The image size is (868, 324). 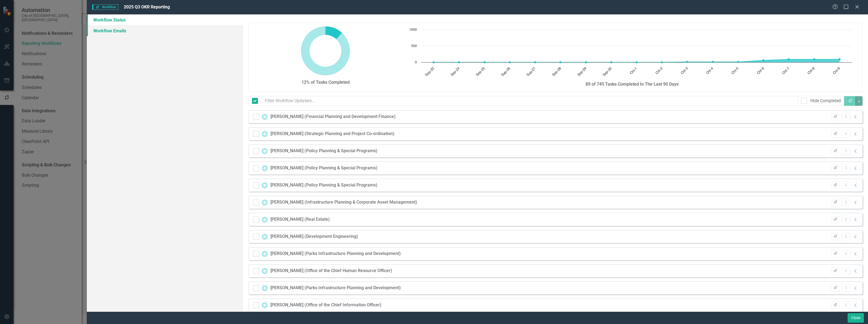 I want to click on text: Oct-3, so click(x=684, y=71).